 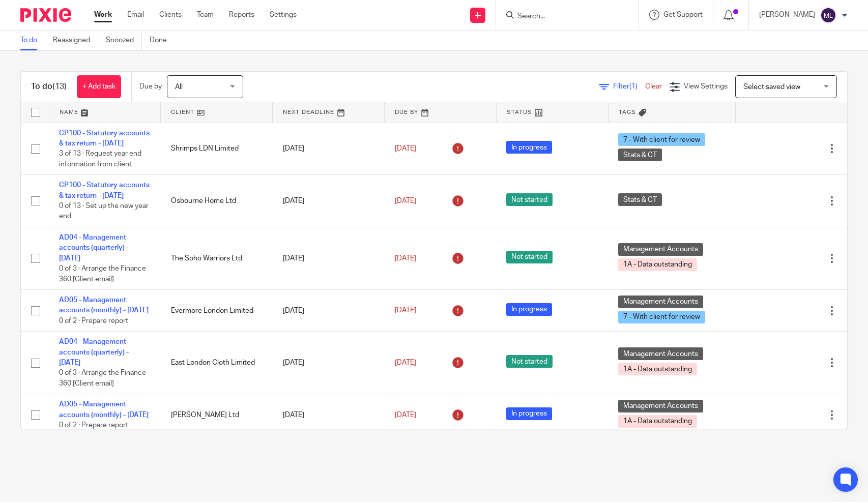 What do you see at coordinates (123, 40) in the screenshot?
I see `a: Snoozed` at bounding box center [123, 40].